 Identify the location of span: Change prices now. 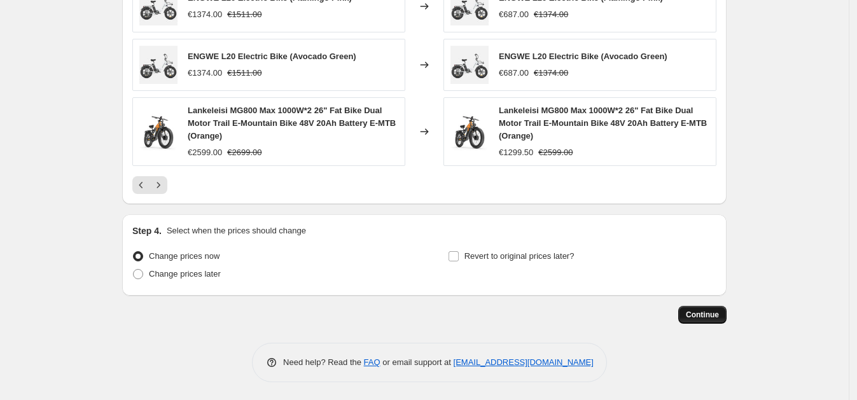
(184, 256).